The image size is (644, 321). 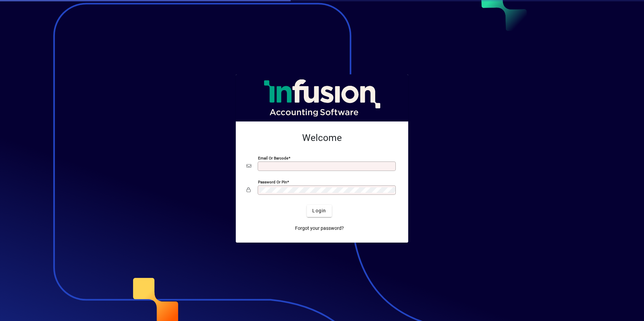 What do you see at coordinates (322, 138) in the screenshot?
I see `h2: Welcome` at bounding box center [322, 138].